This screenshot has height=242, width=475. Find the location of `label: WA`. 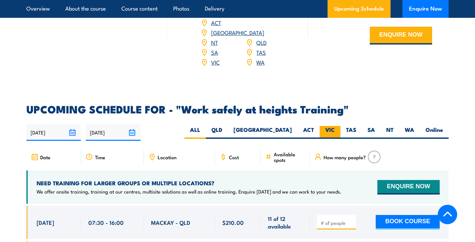

label: WA is located at coordinates (410, 132).